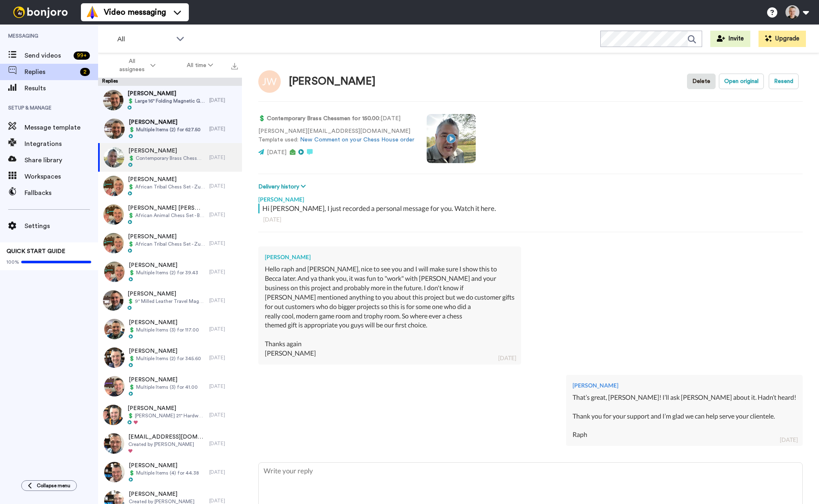 This screenshot has width=819, height=504. I want to click on button: Collapse menu, so click(49, 485).